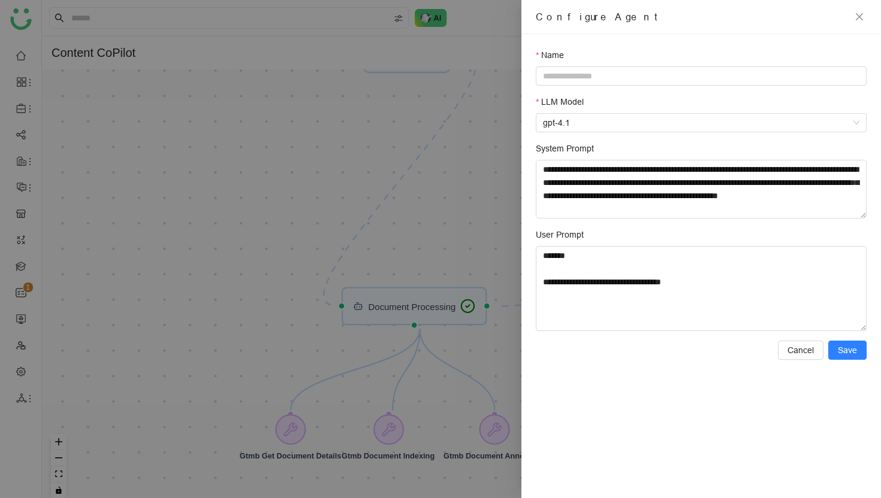 The height and width of the screenshot is (498, 881). What do you see at coordinates (691, 17) in the screenshot?
I see `div: Configure Agent` at bounding box center [691, 17].